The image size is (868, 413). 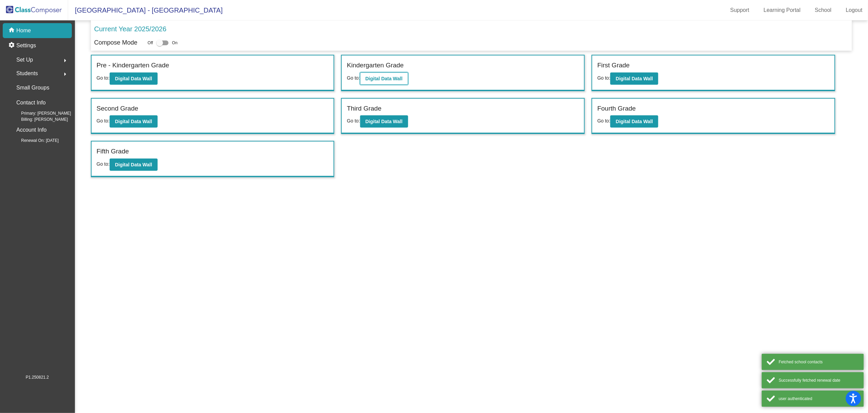 I want to click on label: First Grade, so click(x=614, y=65).